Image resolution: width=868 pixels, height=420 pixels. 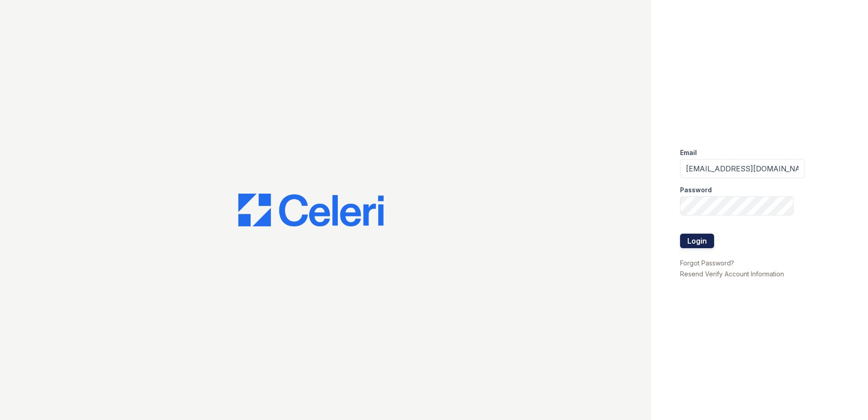 What do you see at coordinates (707, 262) in the screenshot?
I see `a: Forgot Password?` at bounding box center [707, 262].